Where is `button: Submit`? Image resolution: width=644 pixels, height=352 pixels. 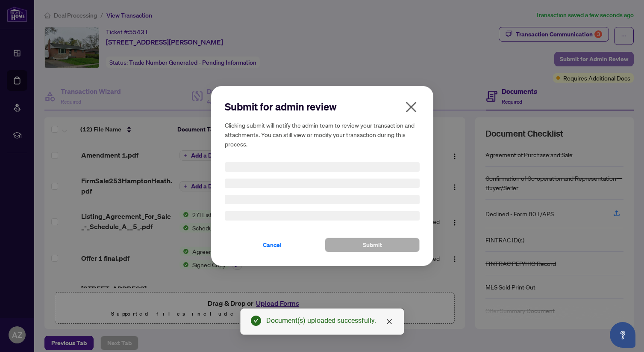
button: Submit is located at coordinates (373, 245).